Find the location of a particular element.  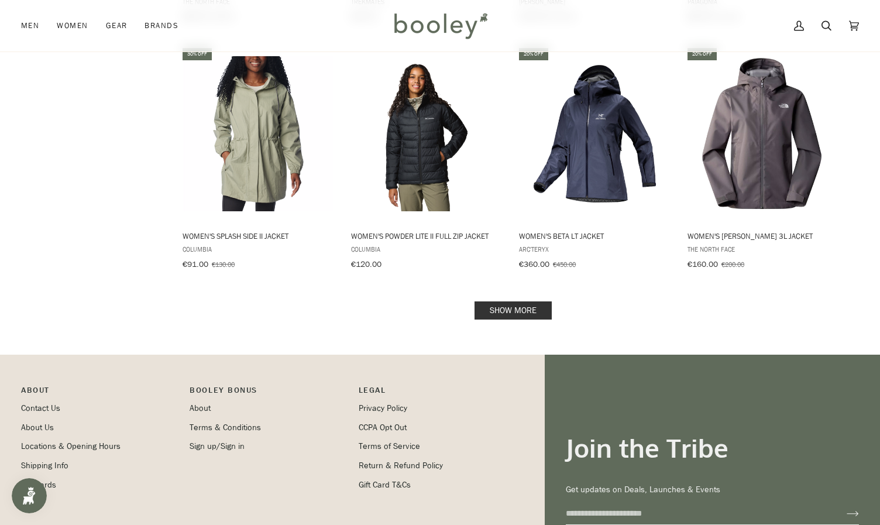

span: Gear is located at coordinates (116, 26).